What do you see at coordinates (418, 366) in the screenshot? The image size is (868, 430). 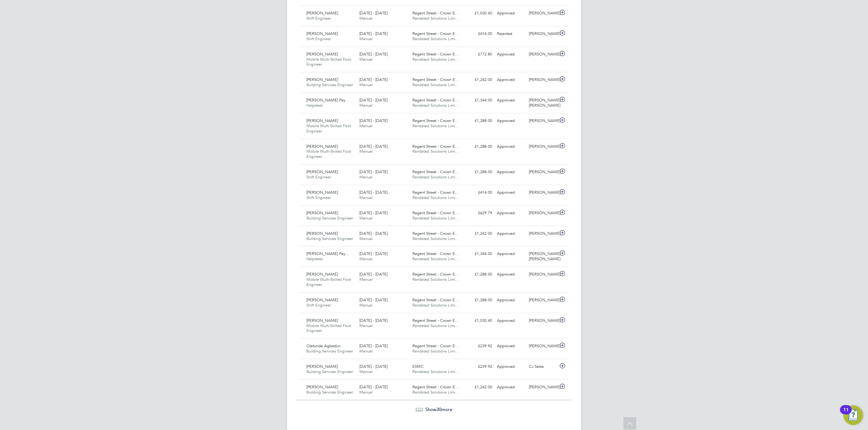 I see `span: ESMC` at bounding box center [418, 366].